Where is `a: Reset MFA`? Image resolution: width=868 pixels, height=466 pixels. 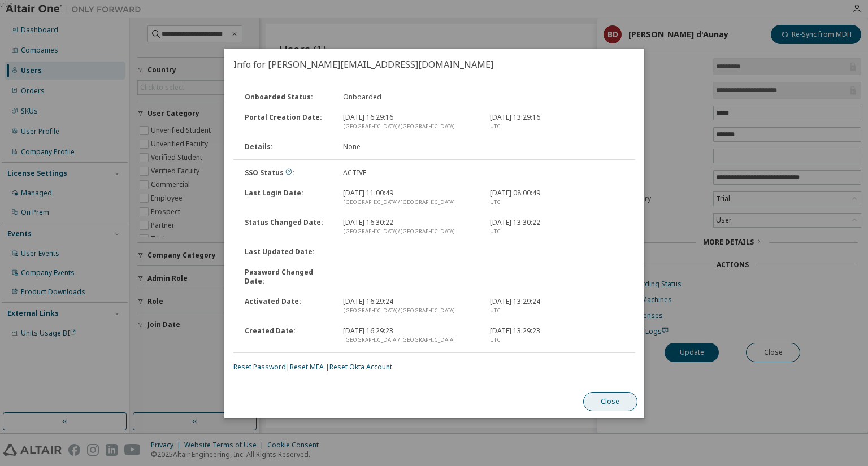
a: Reset MFA is located at coordinates (307, 367).